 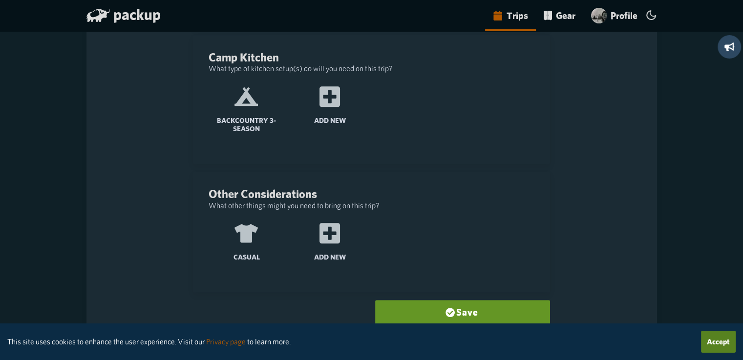 What do you see at coordinates (718, 342) in the screenshot?
I see `button: Accept cookies` at bounding box center [718, 342].